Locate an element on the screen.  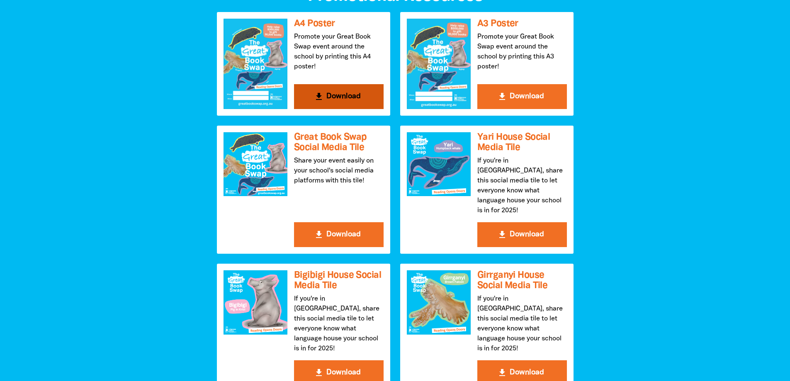
img: Bigibigi House Social Media Tile is located at coordinates (256, 302).